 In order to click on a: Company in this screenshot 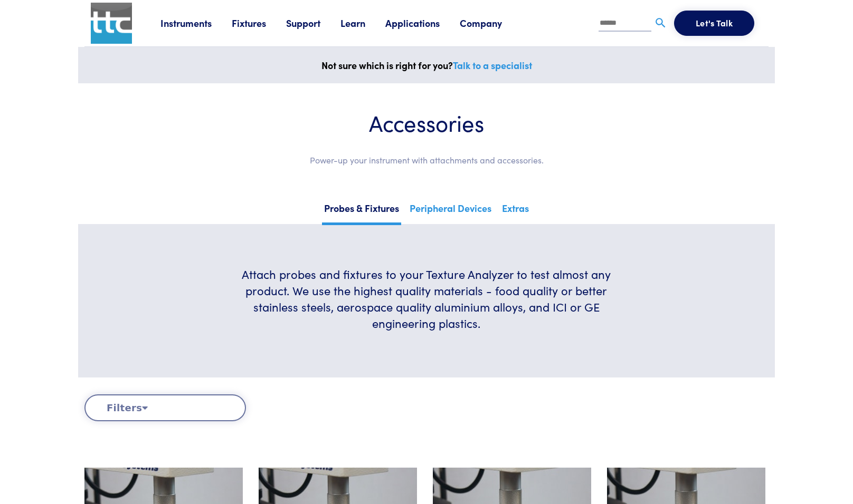, I will do `click(490, 23)`.